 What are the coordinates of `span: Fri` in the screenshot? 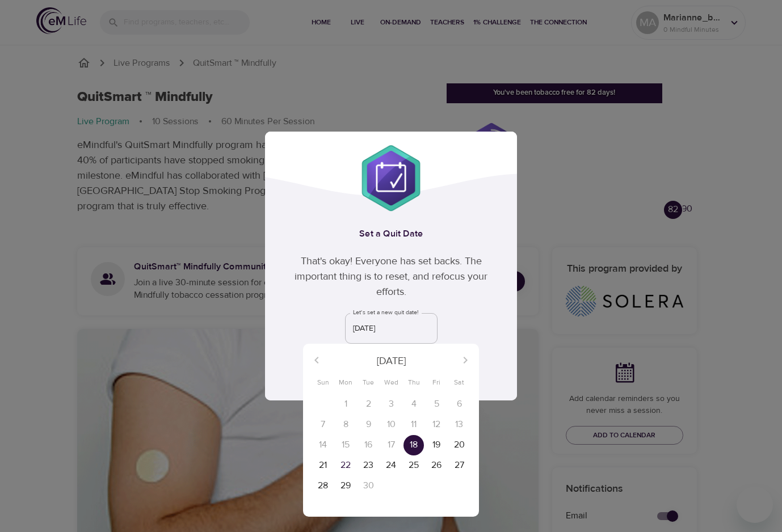 It's located at (436, 383).